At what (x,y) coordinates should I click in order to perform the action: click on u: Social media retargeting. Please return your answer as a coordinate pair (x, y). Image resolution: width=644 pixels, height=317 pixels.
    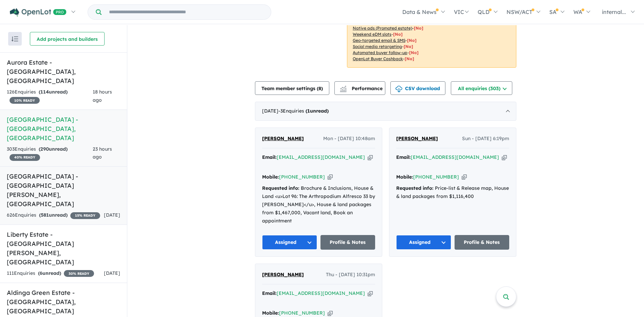
    Looking at the image, I should click on (377, 46).